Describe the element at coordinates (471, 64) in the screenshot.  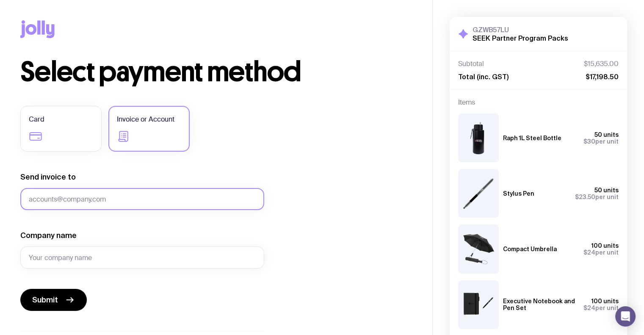
I see `span: Subtotal` at that location.